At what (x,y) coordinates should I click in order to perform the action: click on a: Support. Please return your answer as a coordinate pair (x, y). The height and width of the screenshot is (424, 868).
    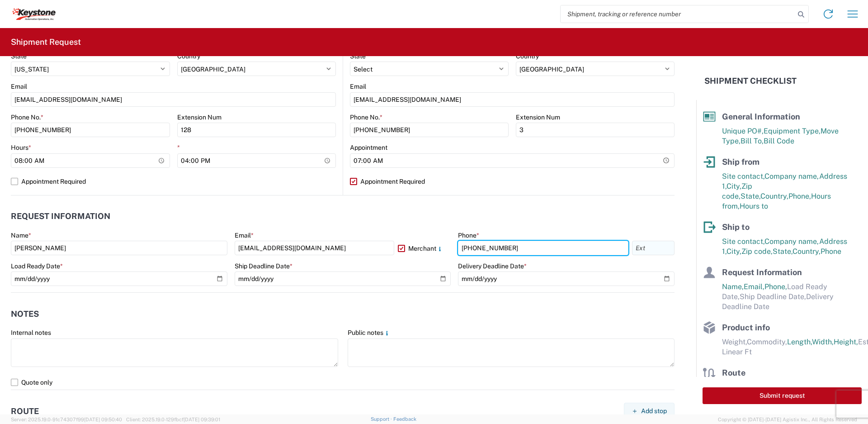
    Looking at the image, I should click on (382, 419).